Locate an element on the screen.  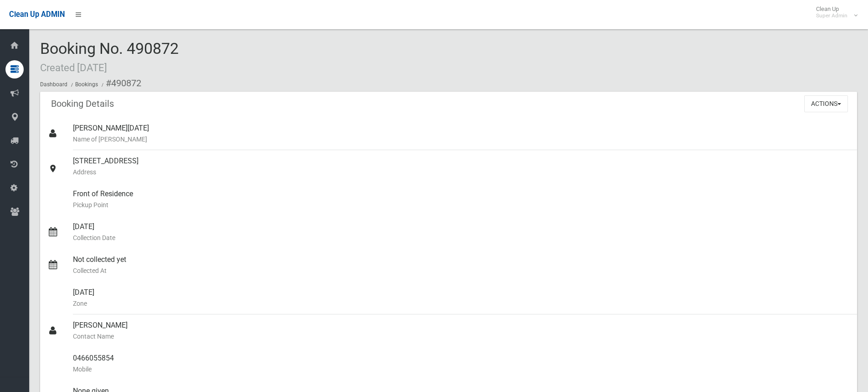
small: Pickup Point is located at coordinates (461, 205).